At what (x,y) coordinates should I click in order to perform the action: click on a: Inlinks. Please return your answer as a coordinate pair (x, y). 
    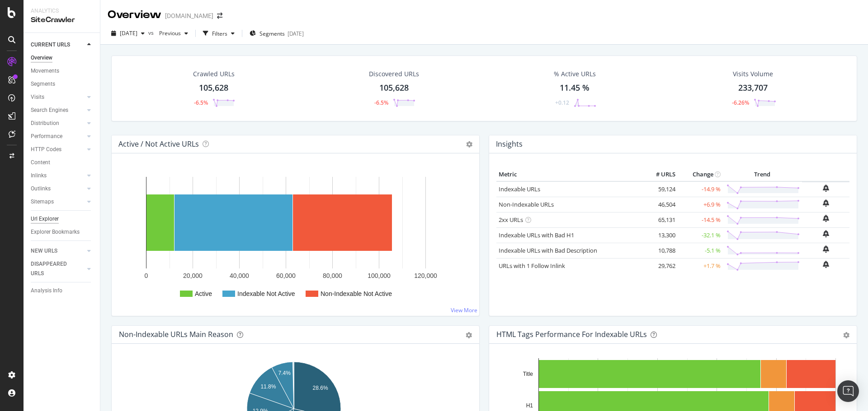
    Looking at the image, I should click on (57, 175).